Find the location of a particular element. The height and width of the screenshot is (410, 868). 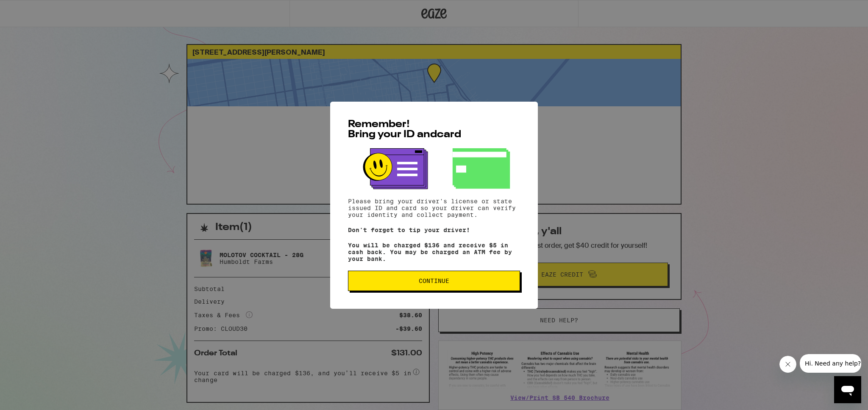

p: You will be charged $136 and receive $5 in cash back. You may be charged an ATM fee by your bank. is located at coordinates (434, 252).